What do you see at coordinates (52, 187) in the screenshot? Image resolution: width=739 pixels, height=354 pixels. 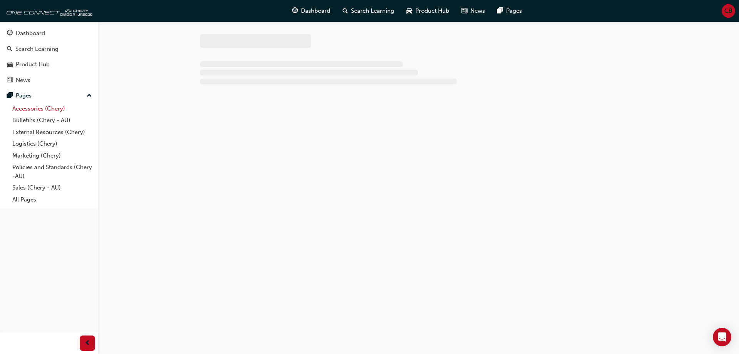 I see `a: Sales (Chery - AU)` at bounding box center [52, 187].